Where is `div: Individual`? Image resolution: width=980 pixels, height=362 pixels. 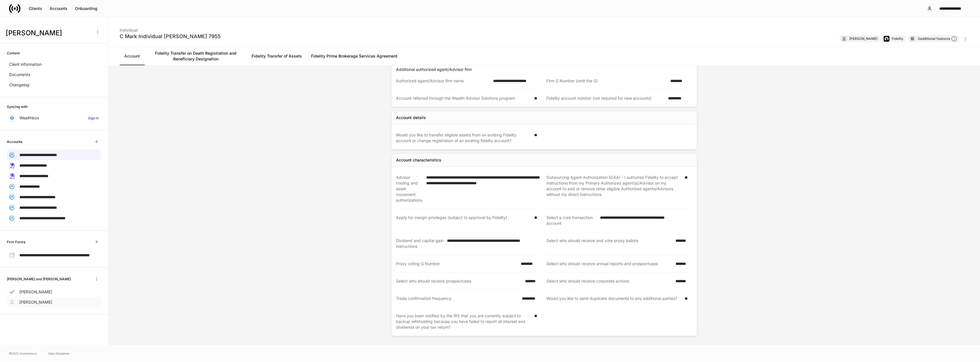 div: Individual is located at coordinates (170, 28).